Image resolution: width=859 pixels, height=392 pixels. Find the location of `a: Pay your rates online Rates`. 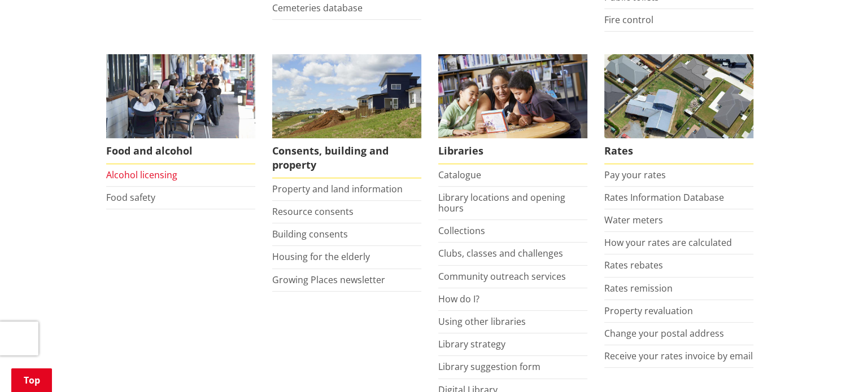

a: Pay your rates online Rates is located at coordinates (679, 109).